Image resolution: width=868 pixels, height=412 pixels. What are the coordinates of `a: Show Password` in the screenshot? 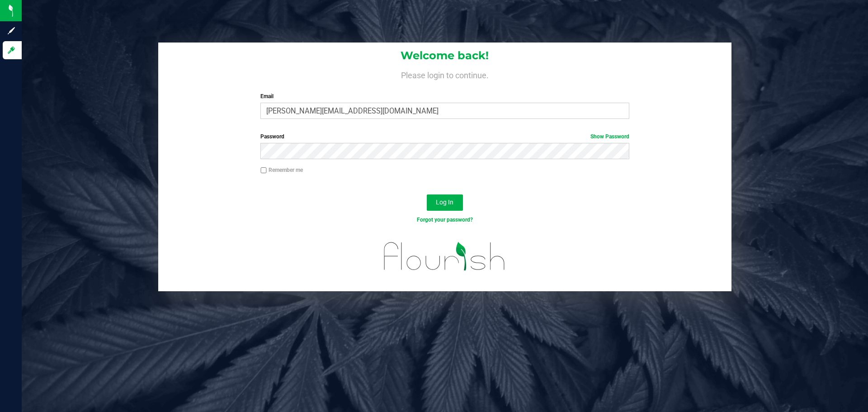 It's located at (610, 137).